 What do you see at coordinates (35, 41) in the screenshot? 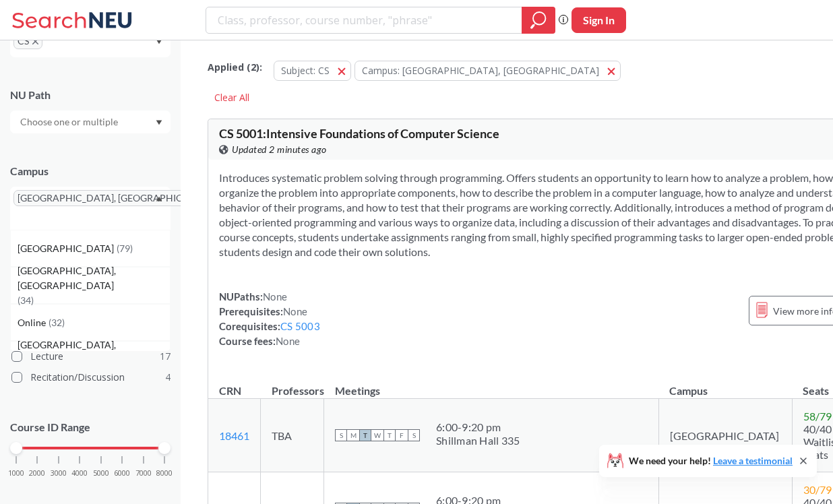
I see `svg: X to remove pill` at bounding box center [35, 41].